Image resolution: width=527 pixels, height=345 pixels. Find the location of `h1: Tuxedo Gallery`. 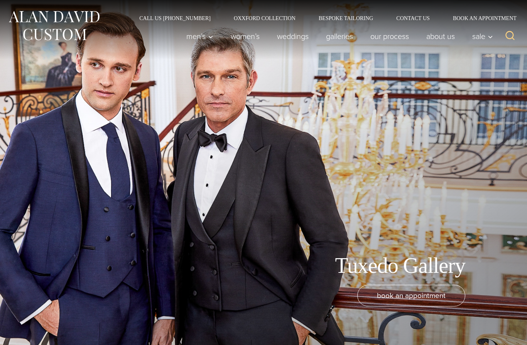

h1: Tuxedo Gallery is located at coordinates (400, 265).